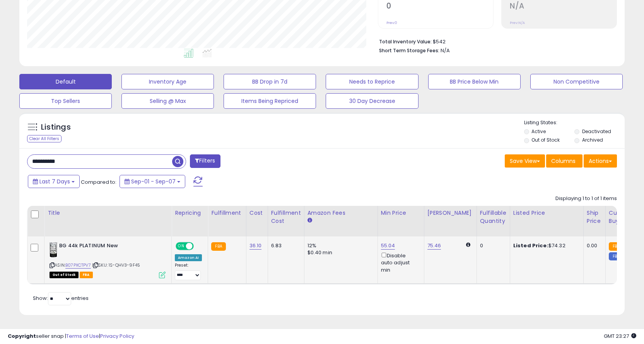 This screenshot has height=344, width=644. Describe the element at coordinates (574, 123) in the screenshot. I see `p: Listing States:` at that location.